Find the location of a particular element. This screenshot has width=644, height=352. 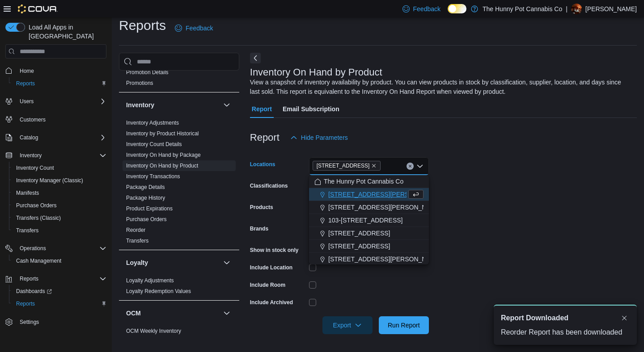

button: Customers is located at coordinates (56, 120).